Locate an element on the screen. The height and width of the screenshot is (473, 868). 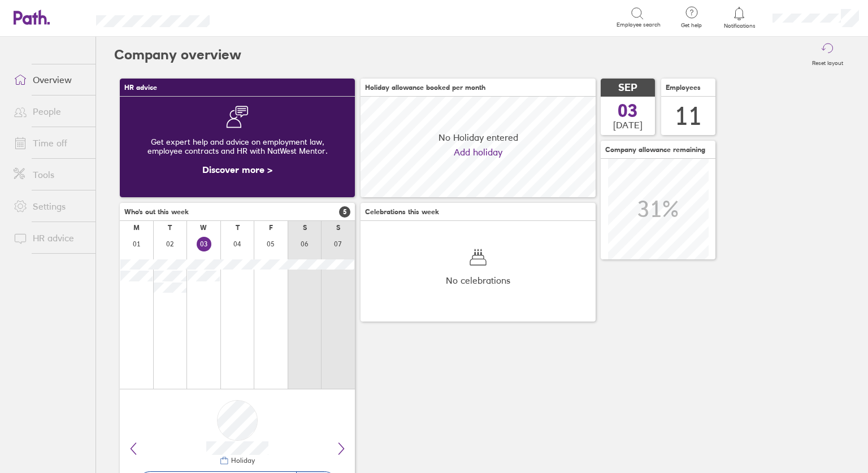
div: 11 is located at coordinates (688, 116).